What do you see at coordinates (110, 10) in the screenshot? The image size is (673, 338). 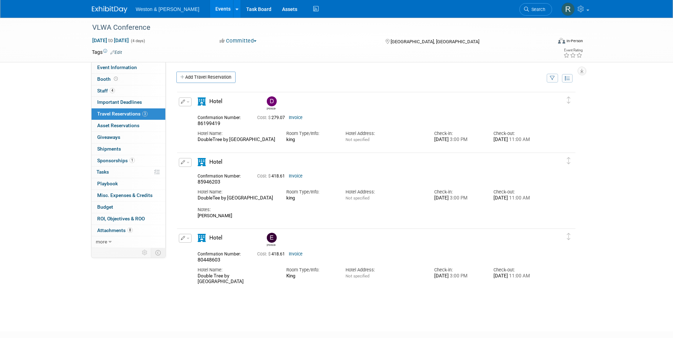 I see `img: ExhibitDay` at bounding box center [110, 10].